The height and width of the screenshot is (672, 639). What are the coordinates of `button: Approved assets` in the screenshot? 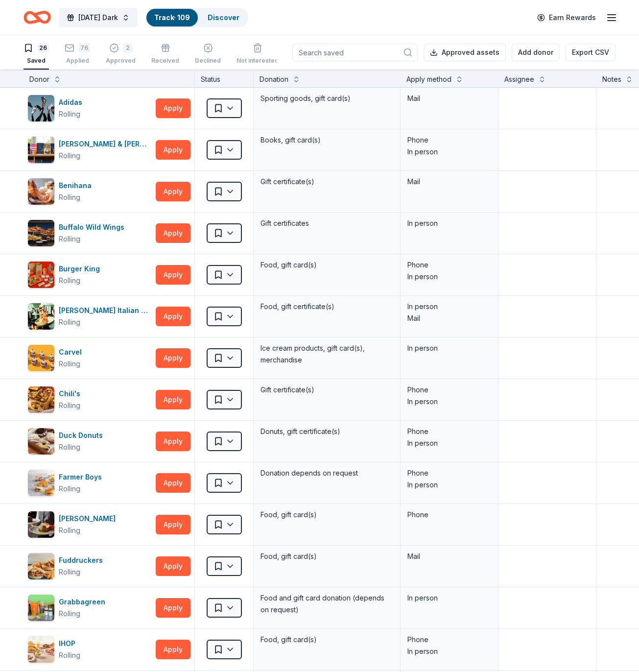 It's located at (465, 53).